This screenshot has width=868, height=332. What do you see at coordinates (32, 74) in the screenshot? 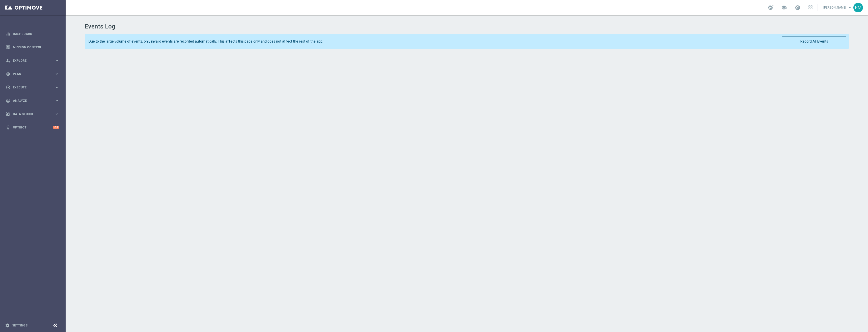
I see `div: gps_fixed Plan keyboard_arrow_right` at bounding box center [32, 74].